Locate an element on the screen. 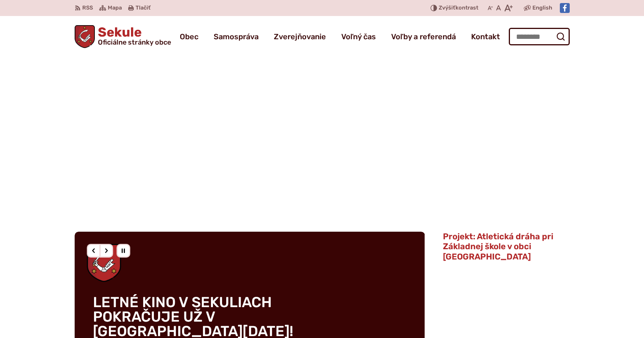 The width and height of the screenshot is (644, 338). img: Prejsť na Facebook stránku is located at coordinates (565, 8).